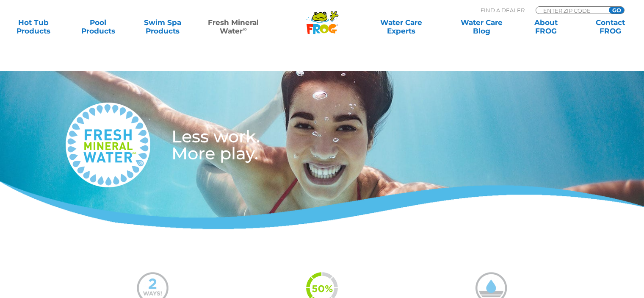 This screenshot has height=298, width=644. What do you see at coordinates (401, 27) in the screenshot?
I see `a: Water CareExperts` at bounding box center [401, 27].